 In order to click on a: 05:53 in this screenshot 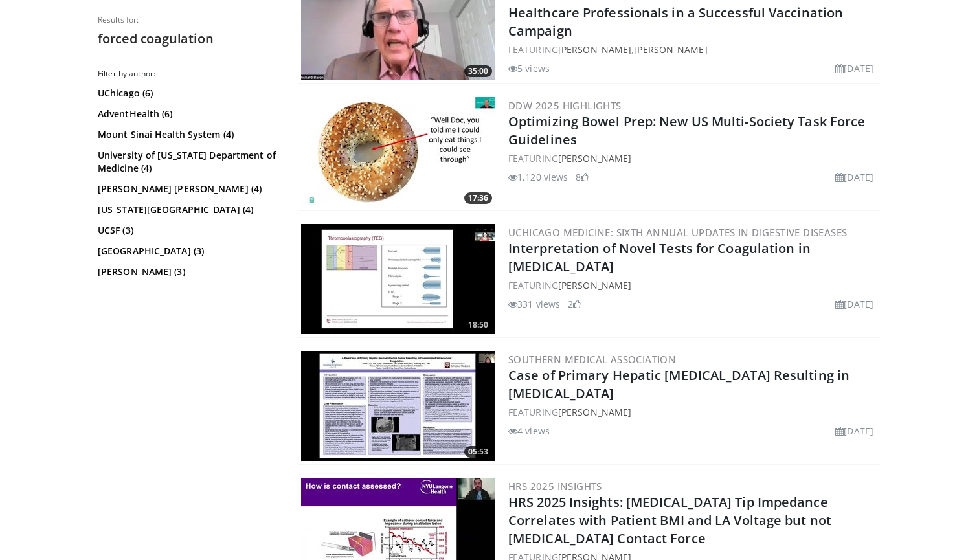, I will do `click(398, 406)`.